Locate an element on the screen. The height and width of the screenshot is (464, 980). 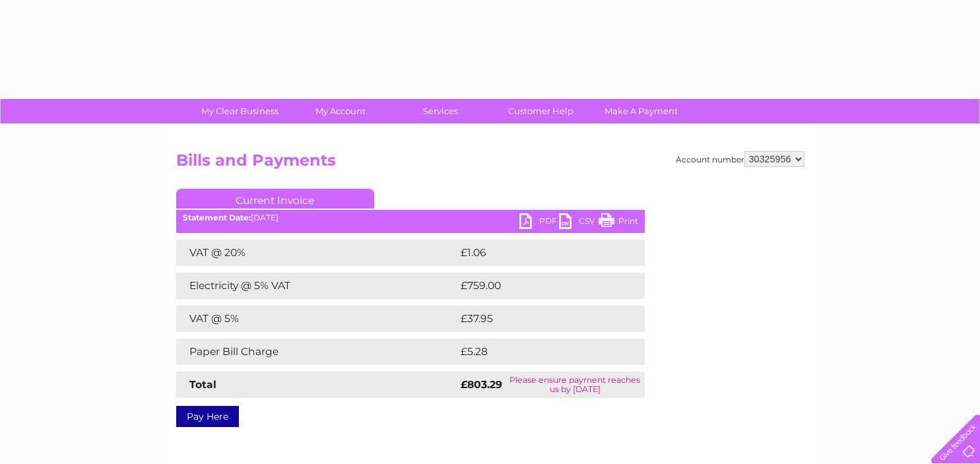
a: My Clear Business is located at coordinates (239, 111).